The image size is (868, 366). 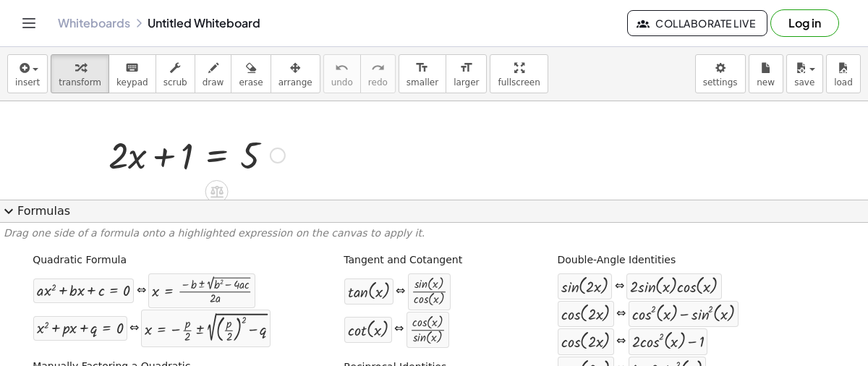 What do you see at coordinates (342, 74) in the screenshot?
I see `button: undoundo` at bounding box center [342, 74].